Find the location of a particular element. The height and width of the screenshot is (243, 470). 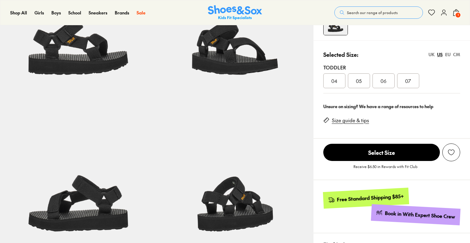

button: Add to Wishlist is located at coordinates (451, 152).